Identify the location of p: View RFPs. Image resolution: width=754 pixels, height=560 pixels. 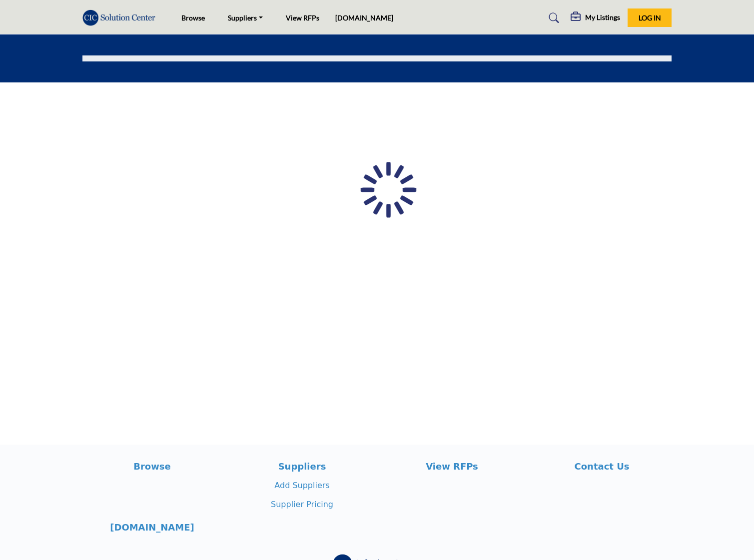
(452, 466).